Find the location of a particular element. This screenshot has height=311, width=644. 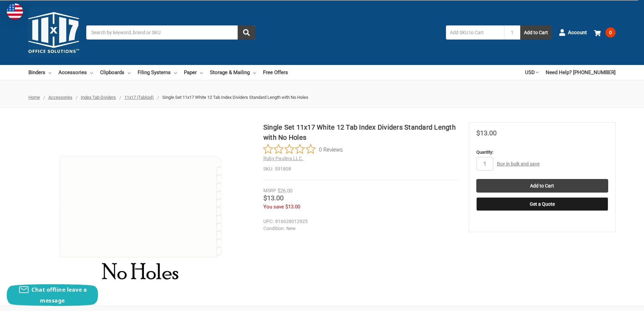

a: Filing Systems is located at coordinates (157, 72).